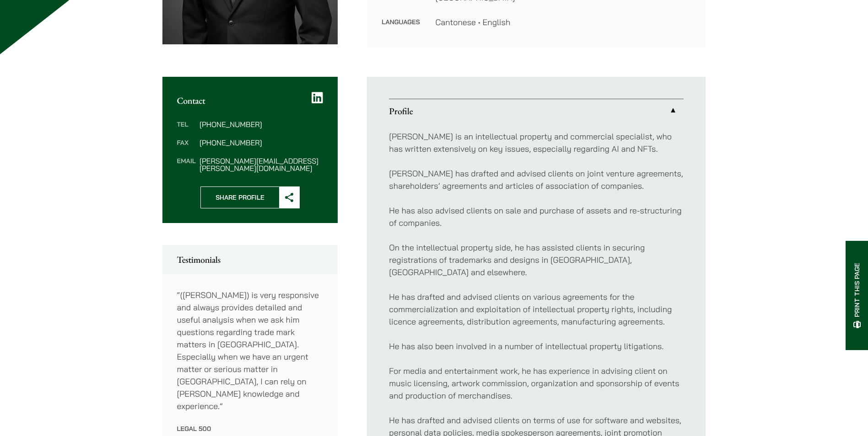 The width and height of the screenshot is (868, 436). What do you see at coordinates (536, 217) in the screenshot?
I see `p: He has also advised clients on sale and purchase of assets and re-structuring of companies.` at bounding box center [536, 217].